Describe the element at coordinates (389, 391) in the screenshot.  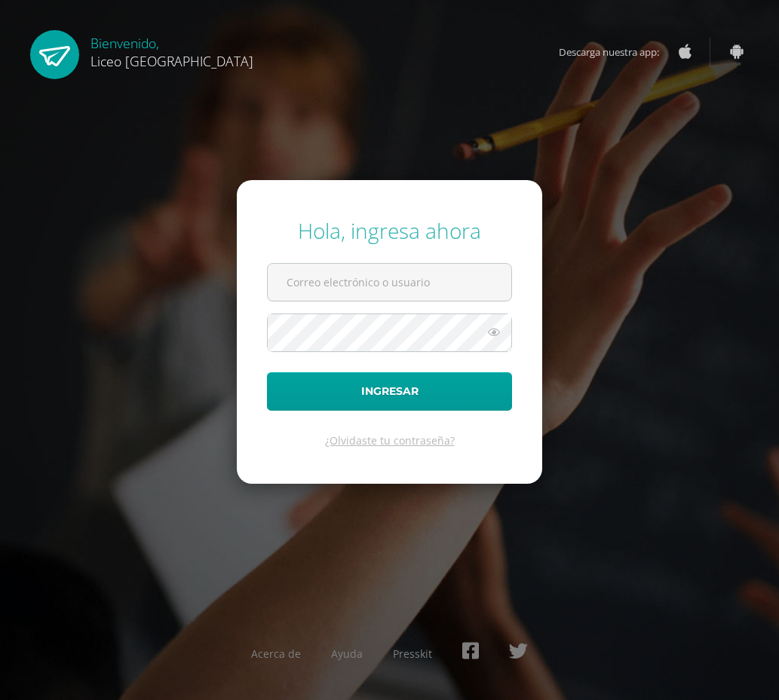
I see `button: Ingresar` at that location.